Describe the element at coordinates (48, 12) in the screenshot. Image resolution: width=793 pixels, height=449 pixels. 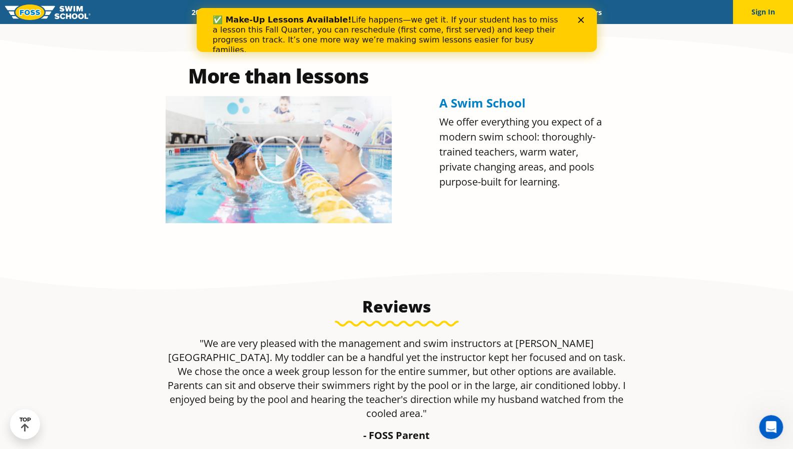
I see `img: FOSS Swim School Logo` at that location.